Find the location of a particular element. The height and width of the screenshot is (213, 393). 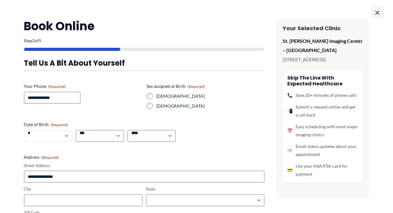

label: State is located at coordinates (205, 189).